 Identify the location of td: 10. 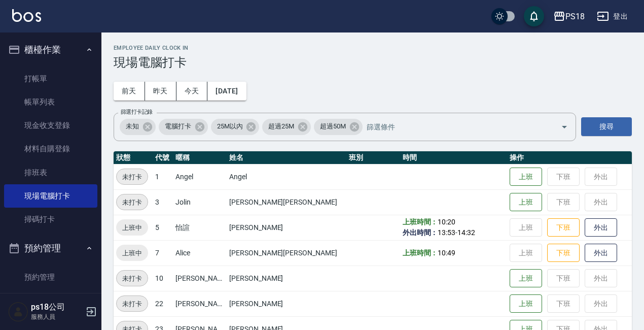
(163, 278).